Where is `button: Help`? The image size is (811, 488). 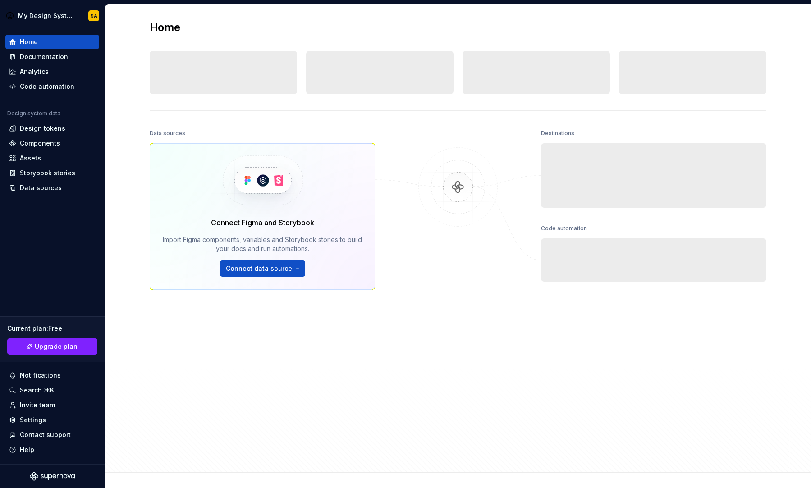
button: Help is located at coordinates (52, 450).